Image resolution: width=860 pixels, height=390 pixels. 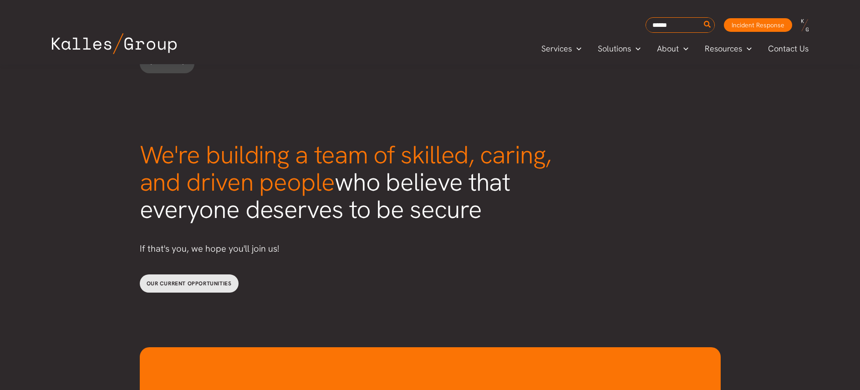 What do you see at coordinates (354, 248) in the screenshot?
I see `p: If that's you, we hope you'll join us!` at bounding box center [354, 248].